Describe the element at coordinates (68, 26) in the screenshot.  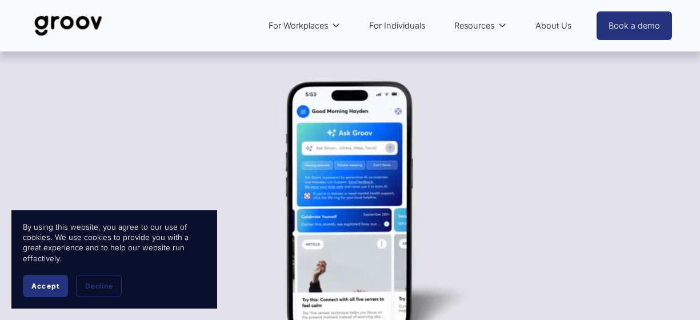
I see `img: Groov | Unlock Human Potential at Work and in Life` at that location.